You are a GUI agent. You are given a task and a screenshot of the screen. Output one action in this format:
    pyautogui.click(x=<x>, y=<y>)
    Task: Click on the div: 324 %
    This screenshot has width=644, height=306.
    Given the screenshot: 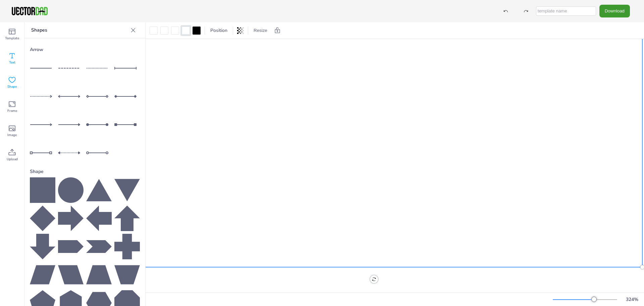 What is the action you would take?
    pyautogui.click(x=632, y=300)
    